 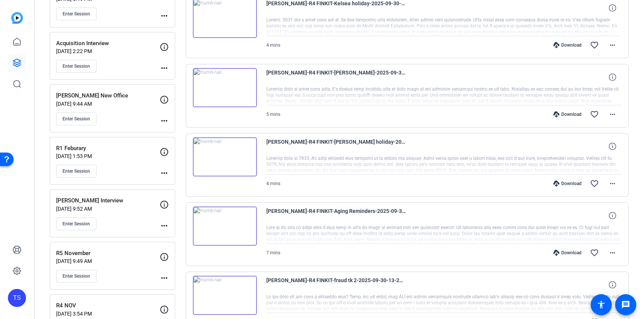 What do you see at coordinates (17, 18) in the screenshot?
I see `img: blue-gradient.svg` at bounding box center [17, 18].